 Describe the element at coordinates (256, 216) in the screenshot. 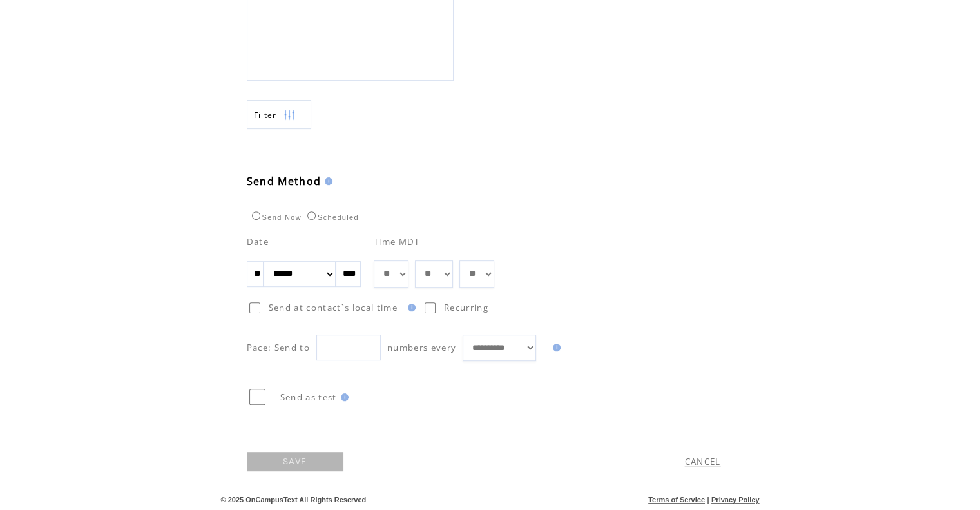

I see `input: Send Now` at that location.